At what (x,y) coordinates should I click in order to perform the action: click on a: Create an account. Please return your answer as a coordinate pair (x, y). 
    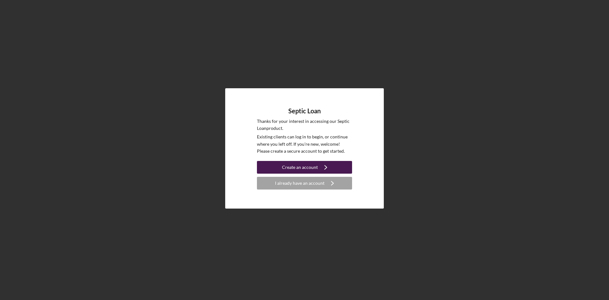
    Looking at the image, I should click on (305, 168).